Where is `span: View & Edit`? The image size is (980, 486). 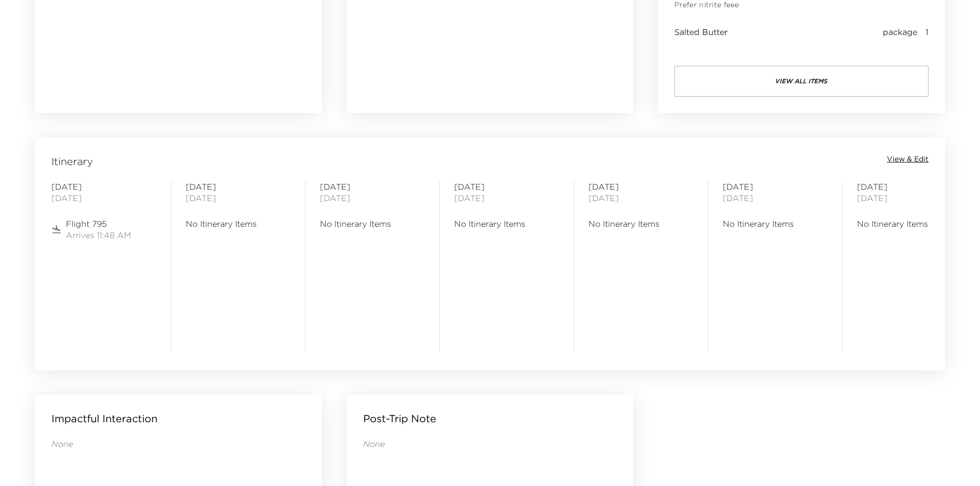
span: View & Edit is located at coordinates (908, 159).